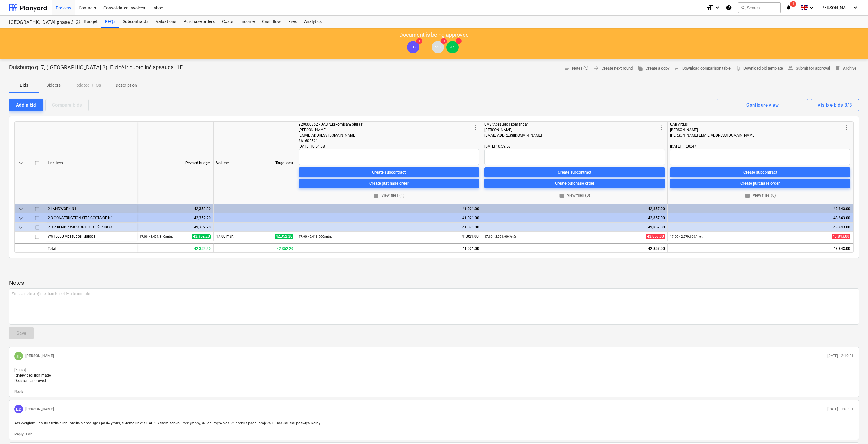 The width and height of the screenshot is (868, 444). What do you see at coordinates (293, 22) in the screenshot?
I see `div: Files` at bounding box center [293, 22].